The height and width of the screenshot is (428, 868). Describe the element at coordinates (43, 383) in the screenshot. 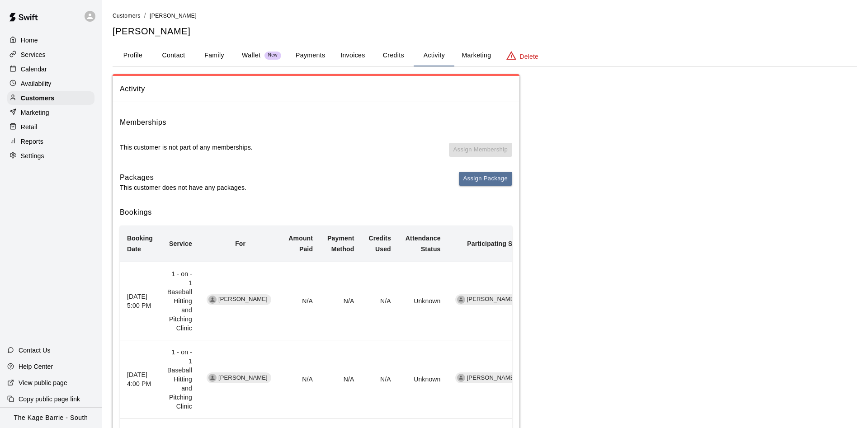

I see `p: View public page` at that location.